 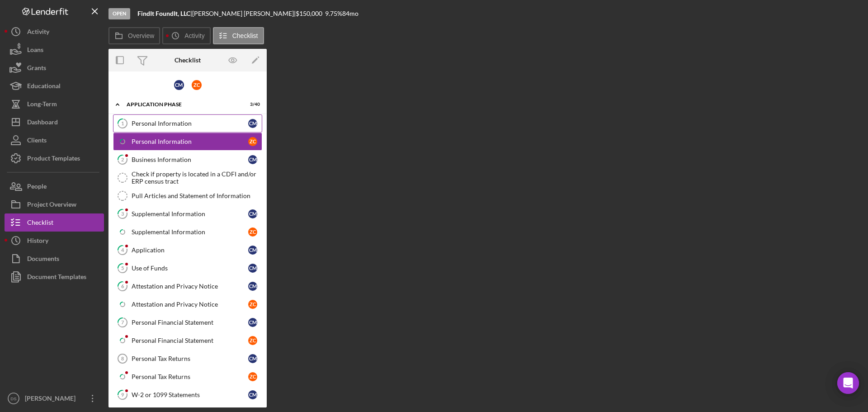 What do you see at coordinates (123, 249) in the screenshot?
I see `tspan: 4` at bounding box center [123, 249].